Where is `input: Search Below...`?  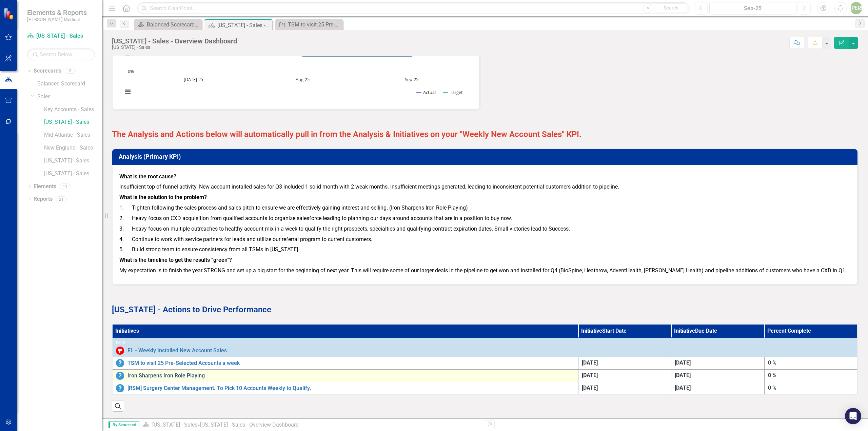
input: Search Below... is located at coordinates (61, 54).